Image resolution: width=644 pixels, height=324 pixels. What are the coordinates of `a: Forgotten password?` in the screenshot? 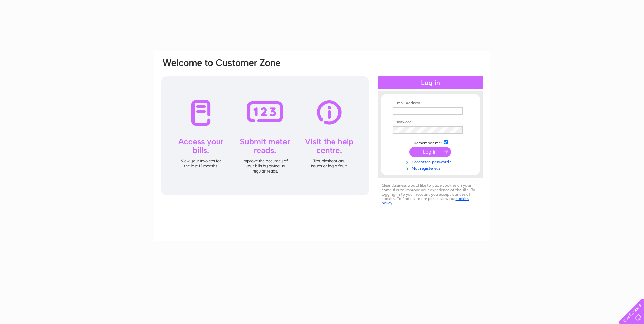 It's located at (431, 161).